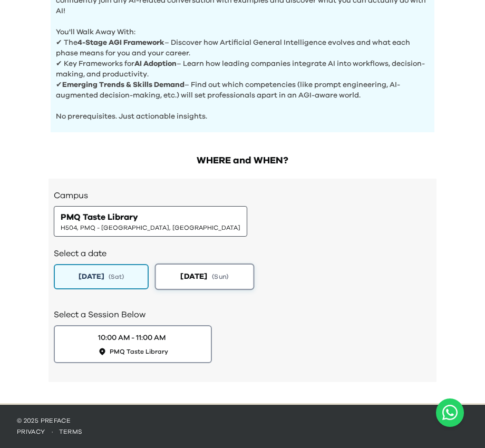 The height and width of the screenshot is (448, 485). What do you see at coordinates (243, 420) in the screenshot?
I see `p: © 2025 Preface` at bounding box center [243, 420].